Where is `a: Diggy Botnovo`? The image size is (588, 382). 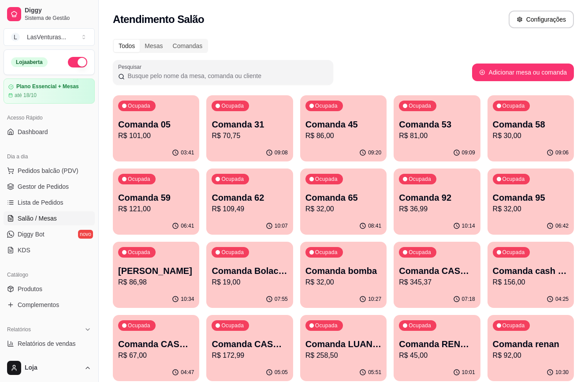
a: Diggy Botnovo is located at coordinates (49, 234).